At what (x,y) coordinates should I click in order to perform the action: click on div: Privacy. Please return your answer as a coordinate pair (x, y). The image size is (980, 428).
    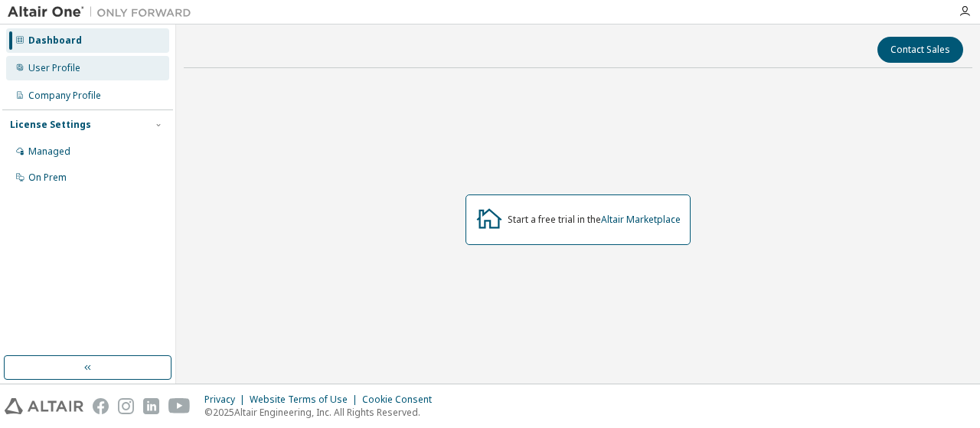
    Looking at the image, I should click on (227, 399).